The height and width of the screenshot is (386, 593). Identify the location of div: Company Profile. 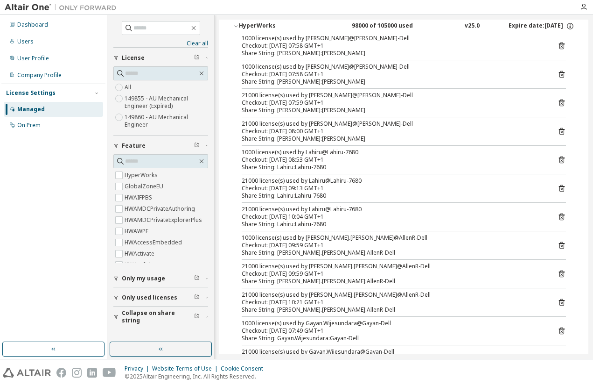
(39, 75).